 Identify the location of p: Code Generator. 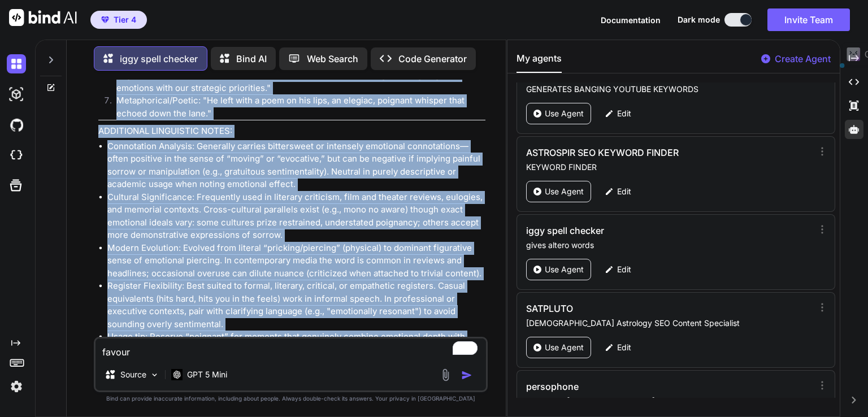
(433, 59).